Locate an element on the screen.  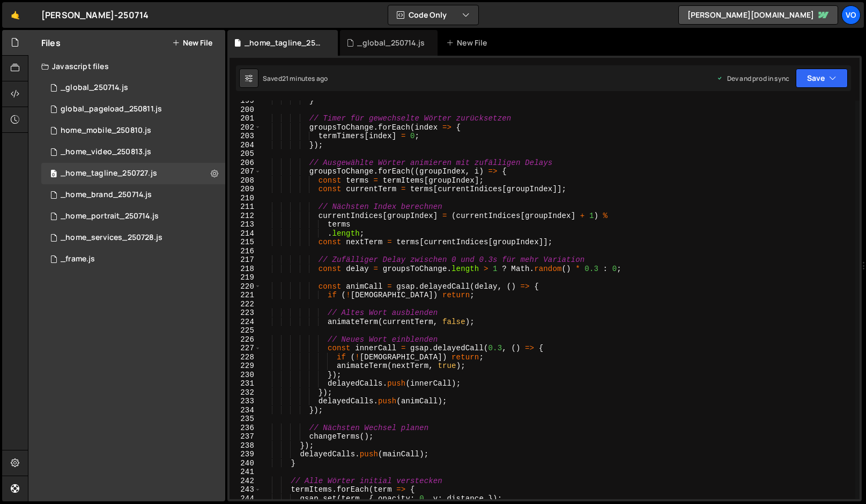
div: 202 is located at coordinates (245, 127).